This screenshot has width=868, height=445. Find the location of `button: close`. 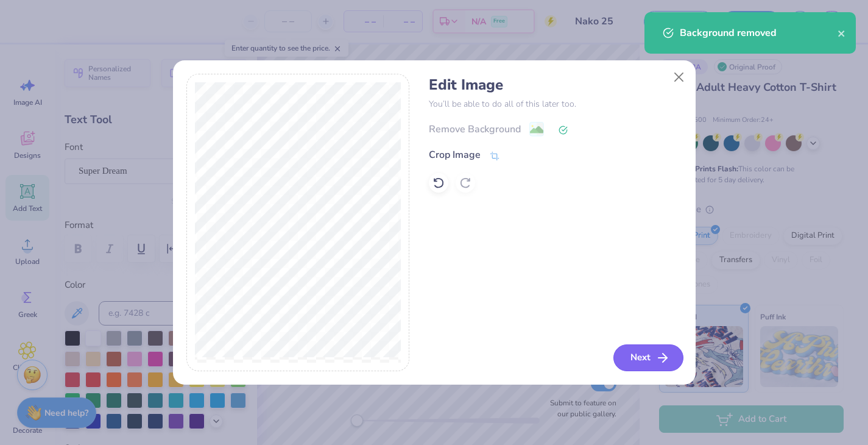

button: close is located at coordinates (842, 33).